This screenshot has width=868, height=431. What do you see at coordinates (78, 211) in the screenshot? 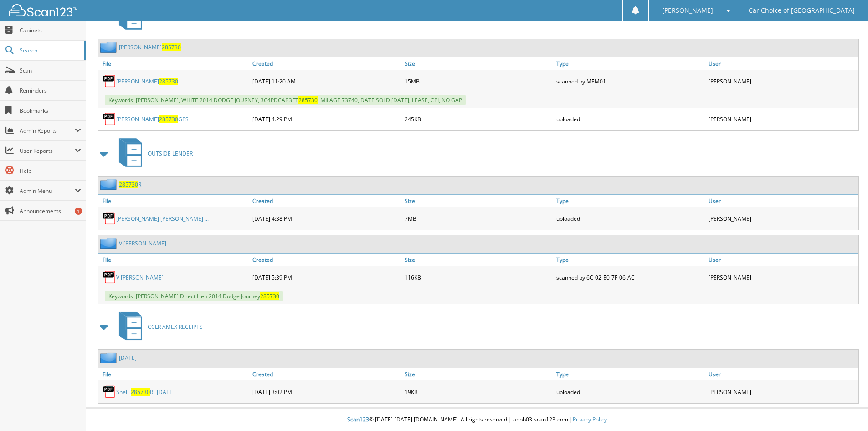
I see `div: 1` at bounding box center [78, 211].